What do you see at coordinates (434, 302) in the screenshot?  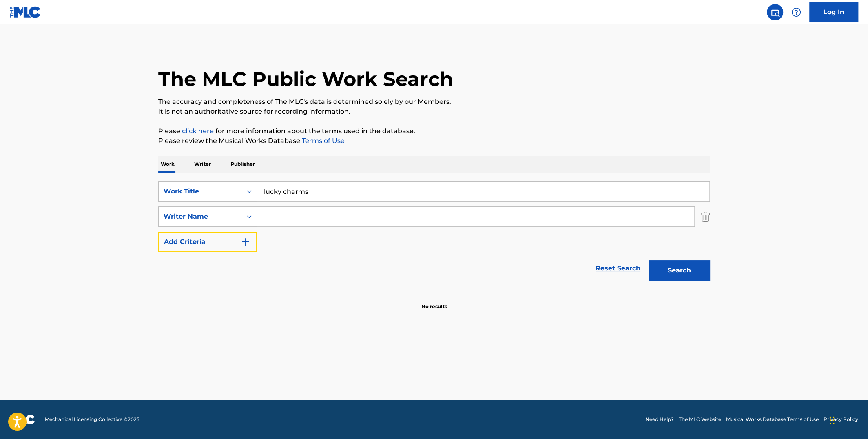 I see `p: No results` at bounding box center [434, 302].